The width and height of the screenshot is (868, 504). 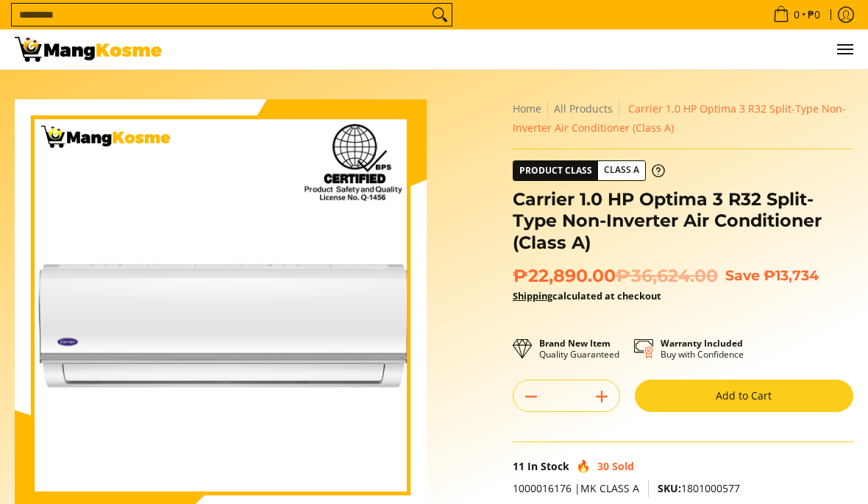 I want to click on button: Menu, so click(x=845, y=49).